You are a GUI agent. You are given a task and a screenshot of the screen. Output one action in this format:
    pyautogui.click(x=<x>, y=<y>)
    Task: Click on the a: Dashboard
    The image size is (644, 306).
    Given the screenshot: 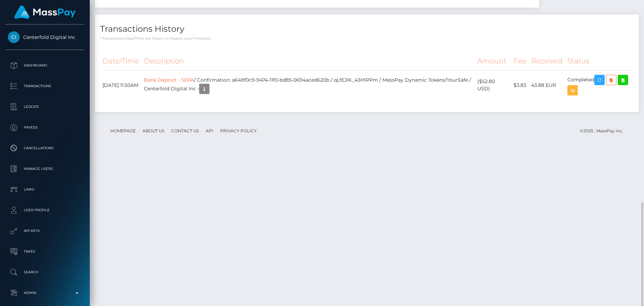 What is the action you would take?
    pyautogui.click(x=45, y=66)
    